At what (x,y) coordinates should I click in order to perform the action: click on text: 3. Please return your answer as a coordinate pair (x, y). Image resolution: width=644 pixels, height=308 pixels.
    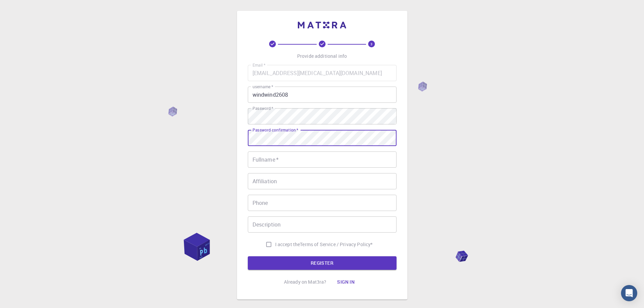
    Looking at the image, I should click on (371, 44).